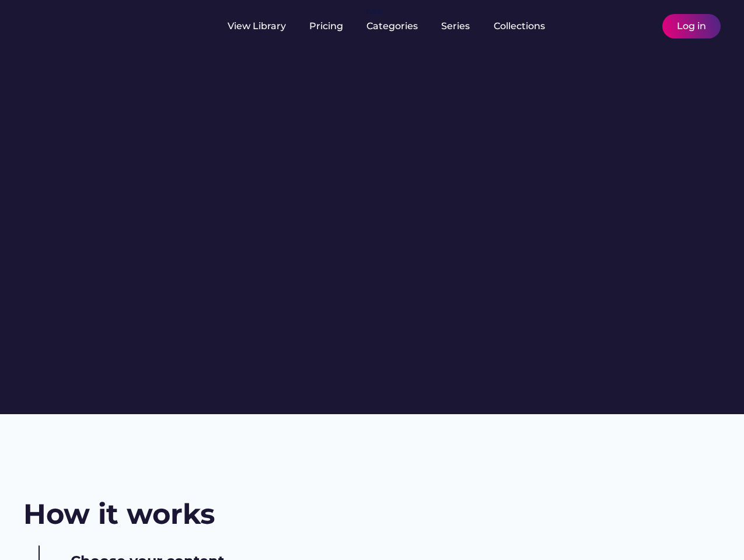 This screenshot has height=560, width=744. What do you see at coordinates (392, 26) in the screenshot?
I see `div: Categories` at bounding box center [392, 26].